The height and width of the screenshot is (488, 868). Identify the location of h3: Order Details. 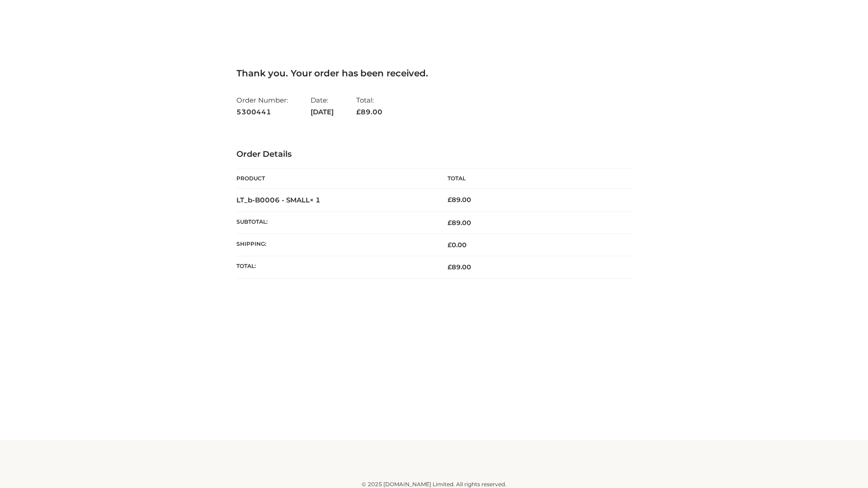
(434, 155).